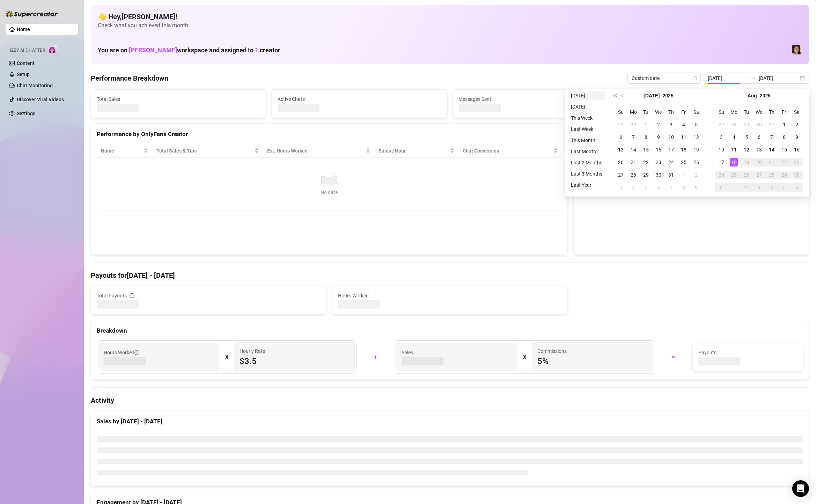 Image resolution: width=816 pixels, height=504 pixels. I want to click on div: Est. Hours Worked, so click(316, 151).